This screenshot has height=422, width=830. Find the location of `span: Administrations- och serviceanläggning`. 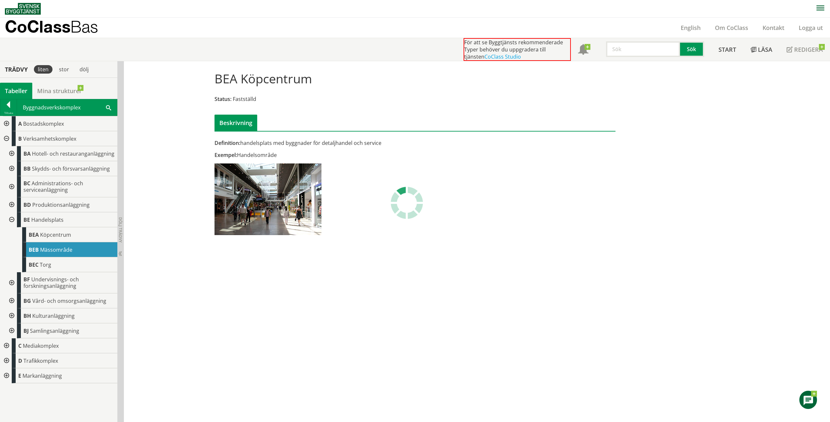

span: Administrations- och serviceanläggning is located at coordinates (53, 187).